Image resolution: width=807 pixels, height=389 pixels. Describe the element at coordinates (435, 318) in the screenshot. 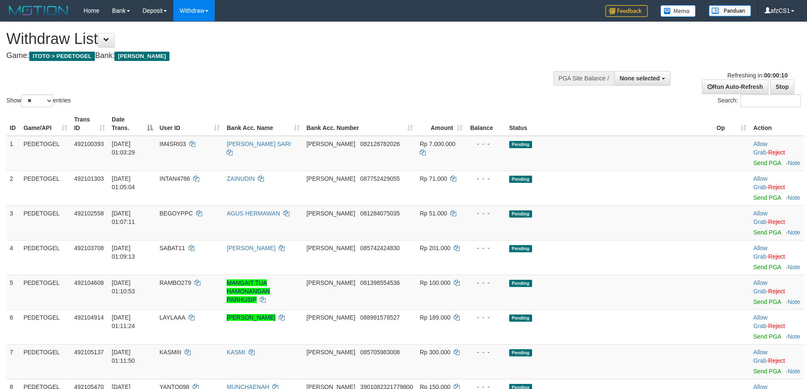

I see `span: Rp 189.000` at that location.